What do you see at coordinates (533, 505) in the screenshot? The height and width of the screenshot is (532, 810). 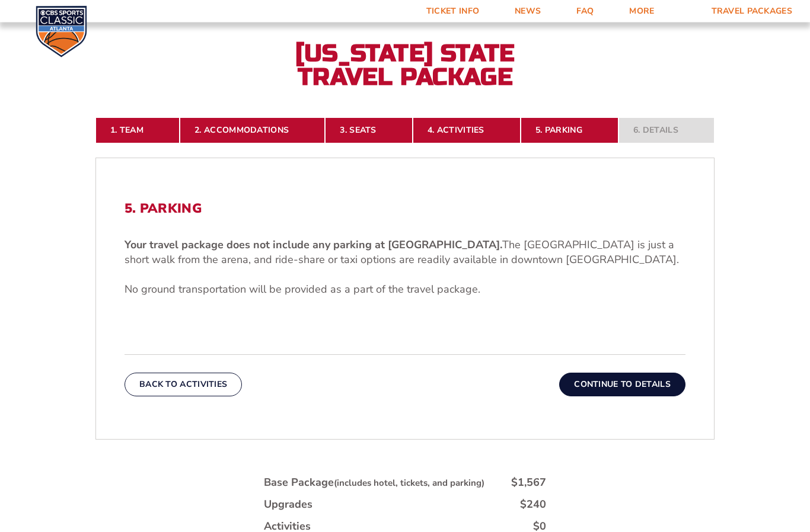 I see `div: $240` at bounding box center [533, 505].